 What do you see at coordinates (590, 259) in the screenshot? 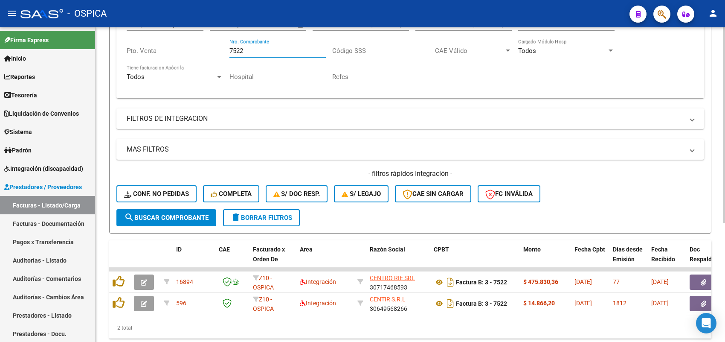
I see `datatable-header-cell: Fecha Cpbt` at bounding box center [590, 259].